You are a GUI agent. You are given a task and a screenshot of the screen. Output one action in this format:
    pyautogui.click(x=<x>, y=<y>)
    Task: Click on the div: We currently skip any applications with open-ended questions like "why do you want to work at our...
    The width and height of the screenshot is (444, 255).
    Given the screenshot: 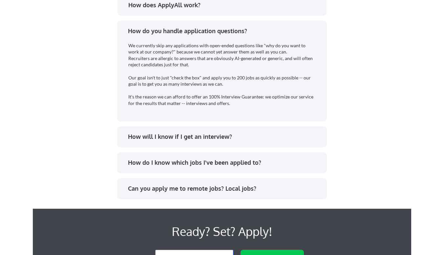 What is the action you would take?
    pyautogui.click(x=223, y=75)
    